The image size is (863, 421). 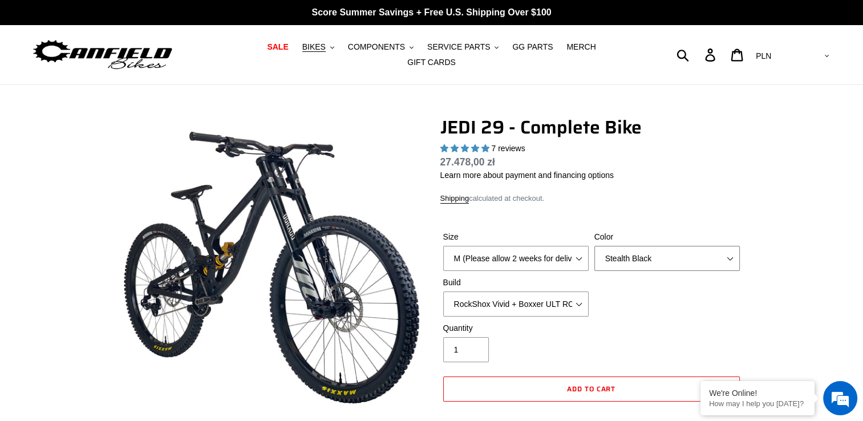 I want to click on a: SALE, so click(x=277, y=47).